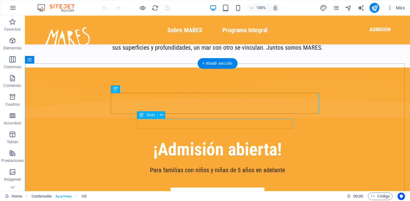  Describe the element at coordinates (324, 8) in the screenshot. I see `button: design` at that location.